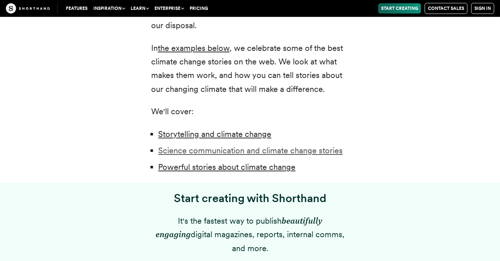 Image resolution: width=500 pixels, height=261 pixels. What do you see at coordinates (399, 8) in the screenshot?
I see `a: Start Creating` at bounding box center [399, 8].